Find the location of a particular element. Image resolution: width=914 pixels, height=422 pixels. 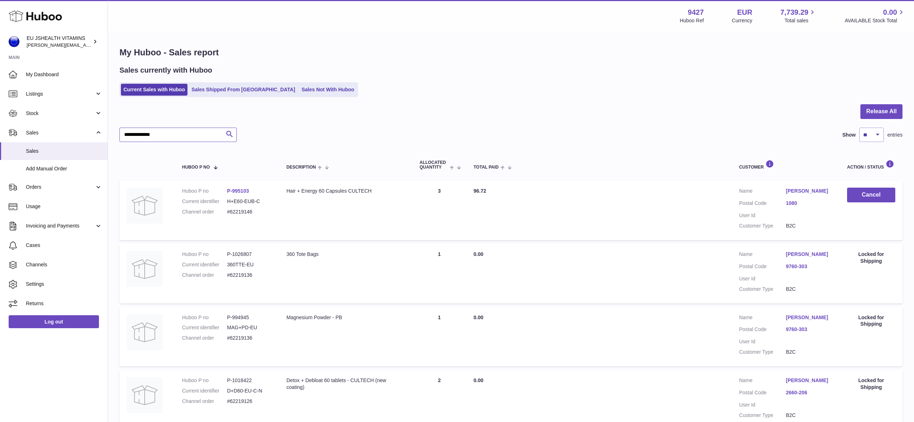

dd: P-1018422 is located at coordinates (249, 381).